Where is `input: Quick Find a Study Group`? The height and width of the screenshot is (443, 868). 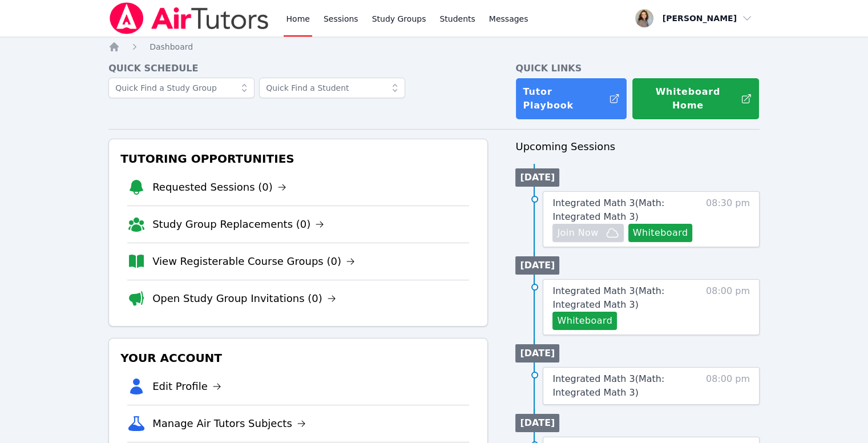
input: Quick Find a Study Group is located at coordinates (182, 88).